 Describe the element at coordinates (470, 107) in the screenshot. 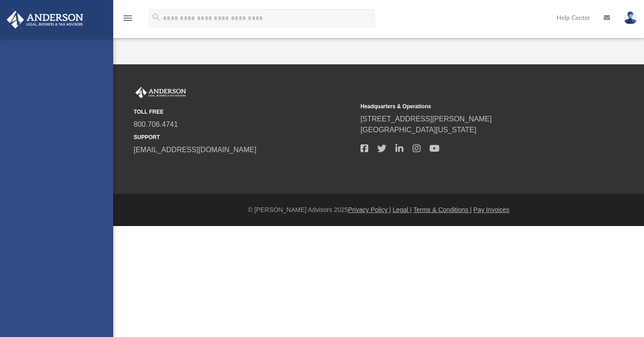

I see `small: Headquarters & Operations` at that location.